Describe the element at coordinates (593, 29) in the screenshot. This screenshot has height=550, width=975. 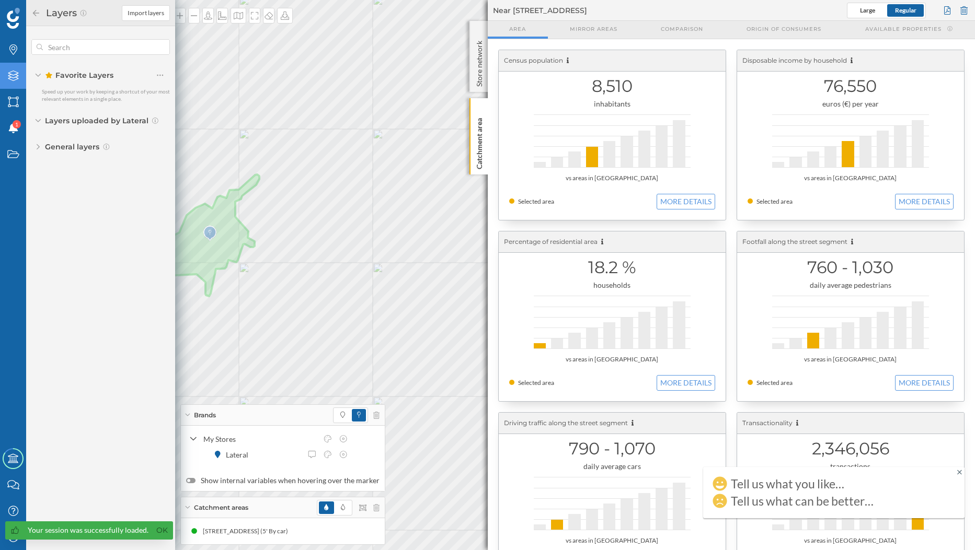
I see `span: Mirror areas` at that location.